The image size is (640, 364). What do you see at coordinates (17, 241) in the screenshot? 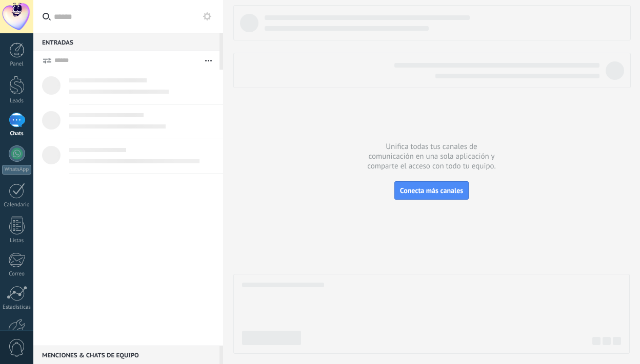
I see `div: Listas` at bounding box center [17, 241].